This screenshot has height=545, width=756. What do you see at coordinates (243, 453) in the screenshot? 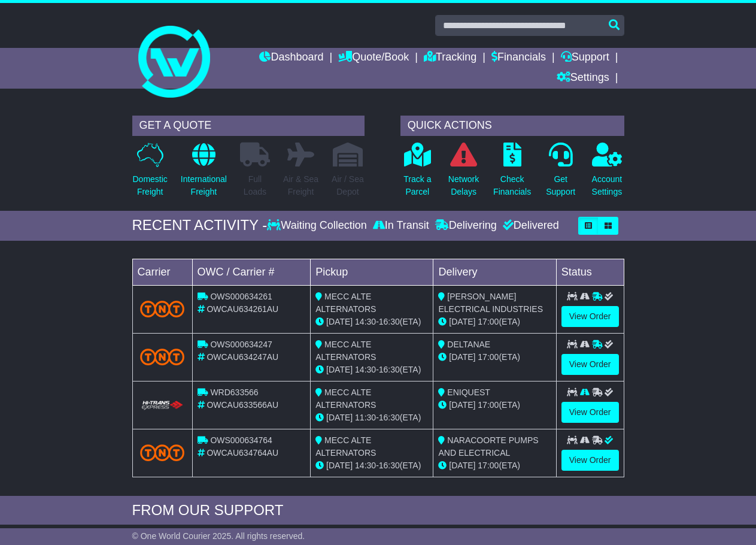
I see `span: OWCAU634764AU` at bounding box center [243, 453].